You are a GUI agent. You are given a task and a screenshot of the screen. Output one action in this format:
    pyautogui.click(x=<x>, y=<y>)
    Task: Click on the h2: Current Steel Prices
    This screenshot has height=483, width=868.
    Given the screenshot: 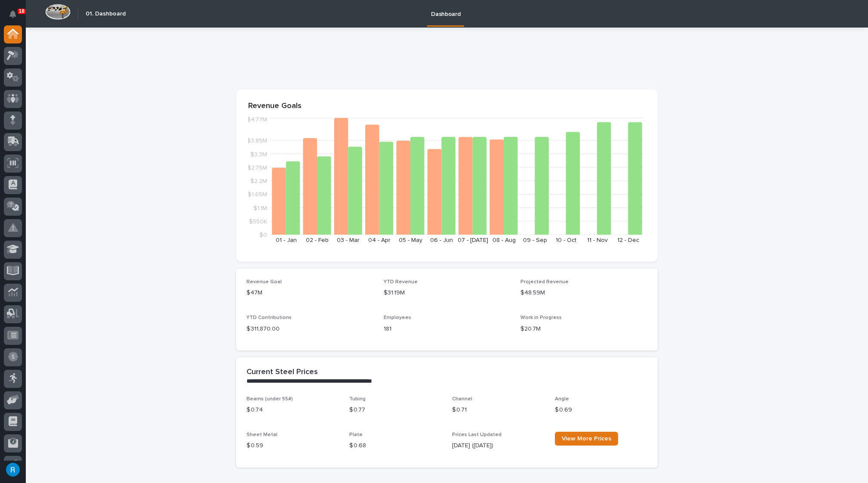 What is the action you would take?
    pyautogui.click(x=282, y=372)
    